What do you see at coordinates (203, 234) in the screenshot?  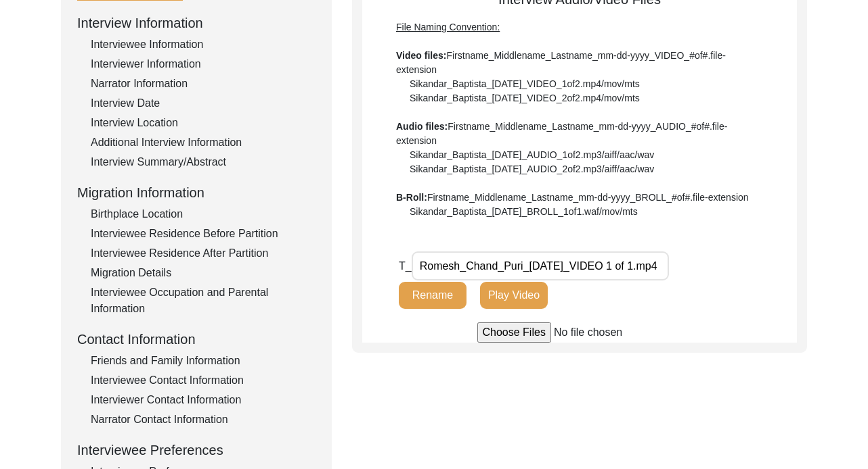 I see `div: Interviewee Residence Before Partition` at bounding box center [203, 234].